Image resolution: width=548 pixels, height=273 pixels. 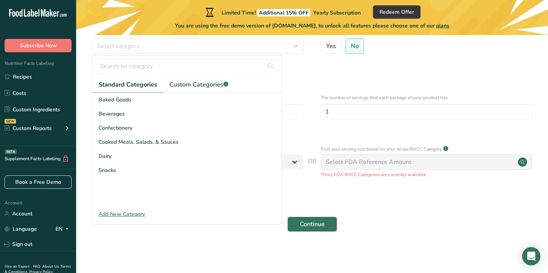 I want to click on div: EN, so click(x=64, y=229).